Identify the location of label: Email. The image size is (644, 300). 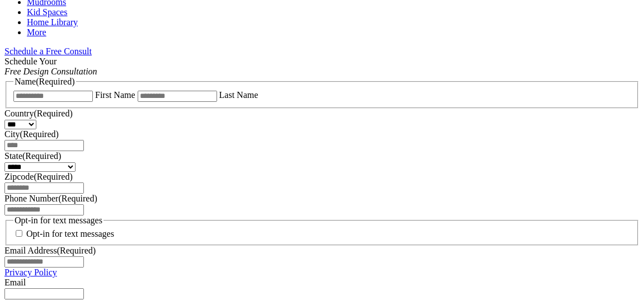
(15, 282).